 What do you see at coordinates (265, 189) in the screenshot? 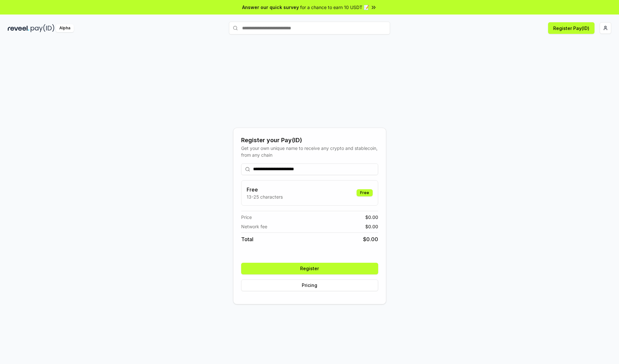
I see `h3: Free` at bounding box center [265, 189].